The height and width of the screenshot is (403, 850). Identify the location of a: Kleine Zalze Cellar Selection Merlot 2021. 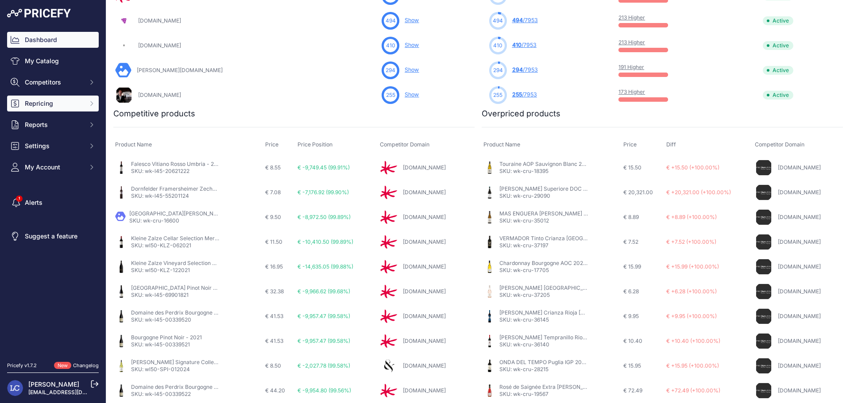
(182, 238).